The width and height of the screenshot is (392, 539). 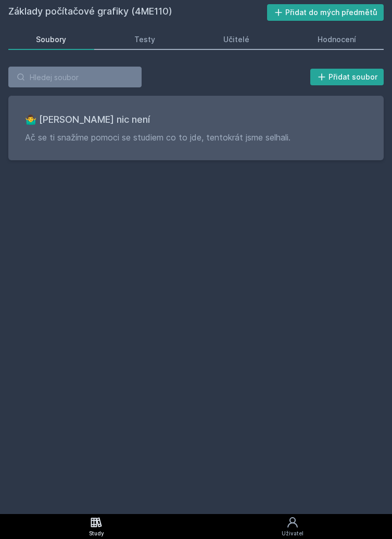 What do you see at coordinates (236, 39) in the screenshot?
I see `a: Učitelé` at bounding box center [236, 39].